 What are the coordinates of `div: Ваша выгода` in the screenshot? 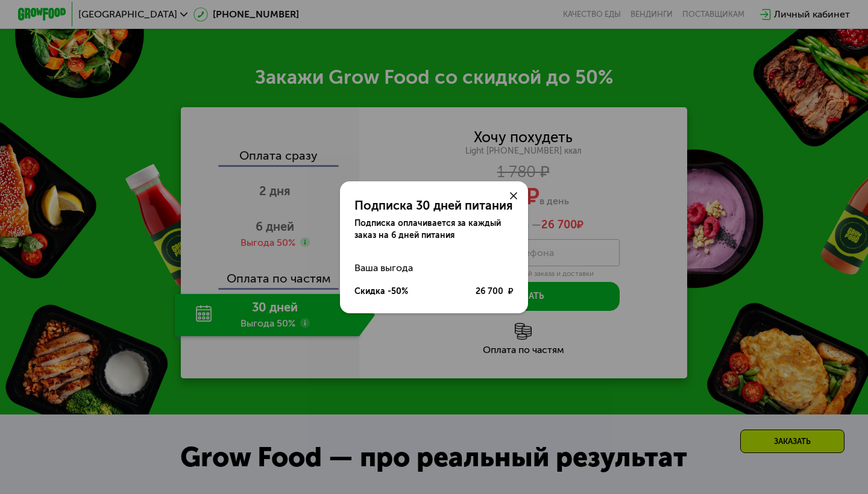 It's located at (434, 268).